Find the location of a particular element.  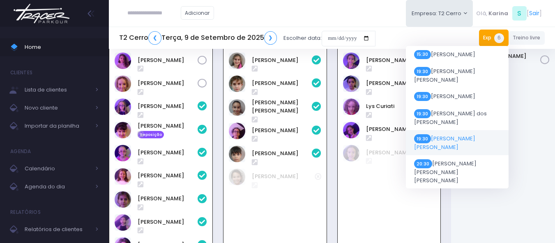

img: Laryssa Costa is located at coordinates (123, 177).